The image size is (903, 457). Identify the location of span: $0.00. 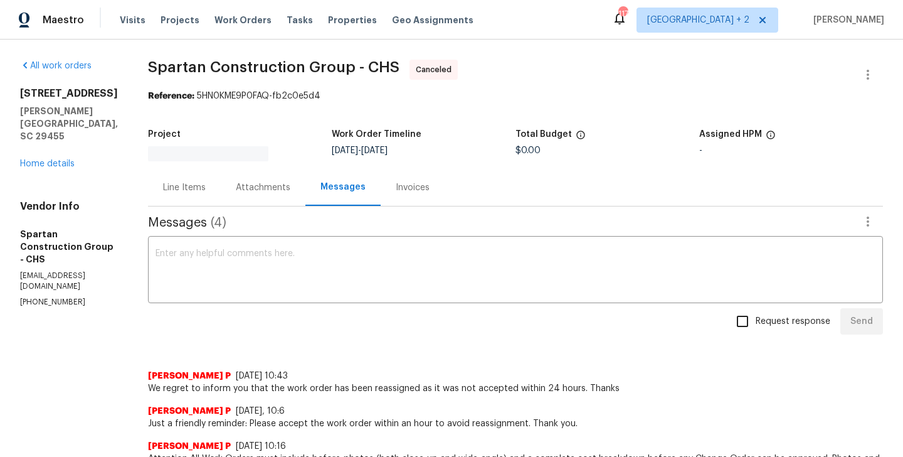
(528, 151).